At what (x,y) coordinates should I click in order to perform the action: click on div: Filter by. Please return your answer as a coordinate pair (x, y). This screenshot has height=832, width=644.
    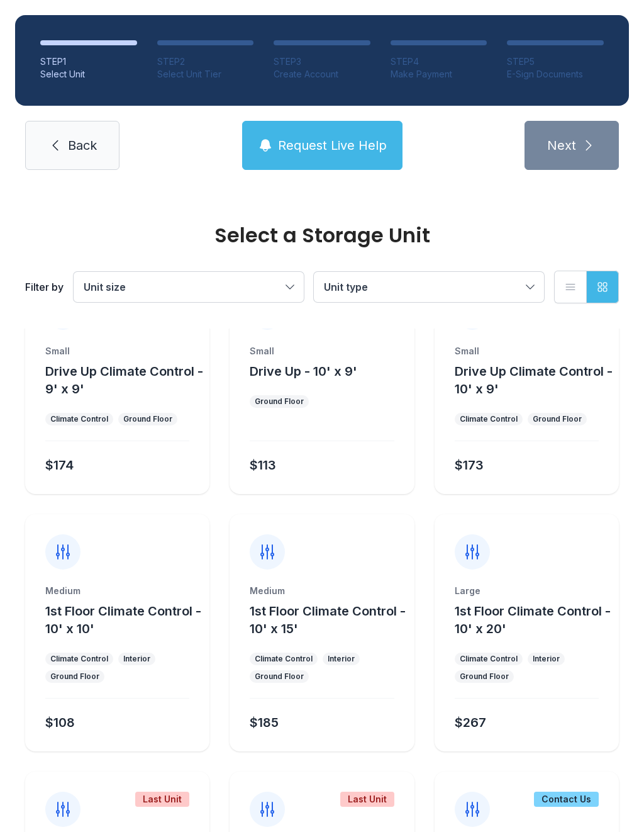
    Looking at the image, I should click on (44, 287).